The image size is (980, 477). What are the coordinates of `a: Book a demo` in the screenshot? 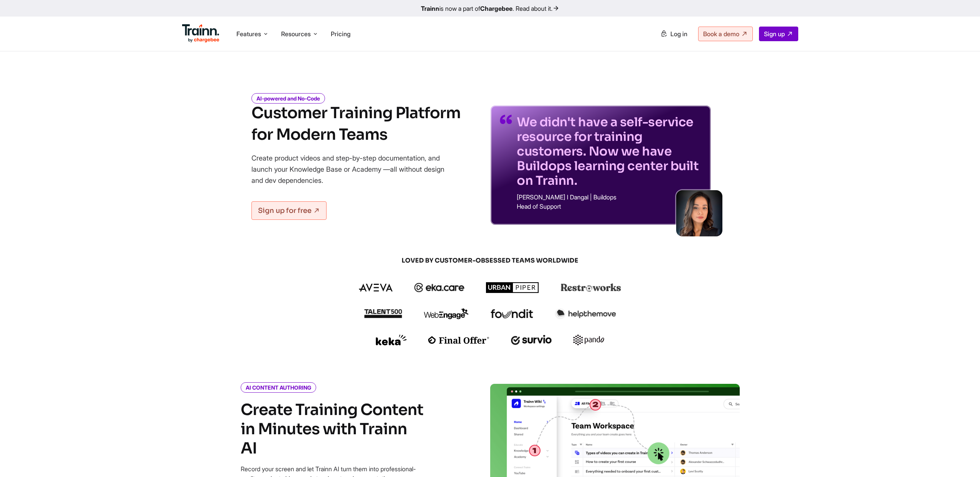 It's located at (726, 34).